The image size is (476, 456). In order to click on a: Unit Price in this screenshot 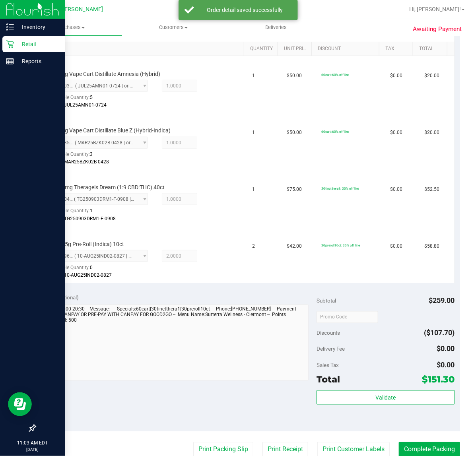, I will do `click(296, 49)`.